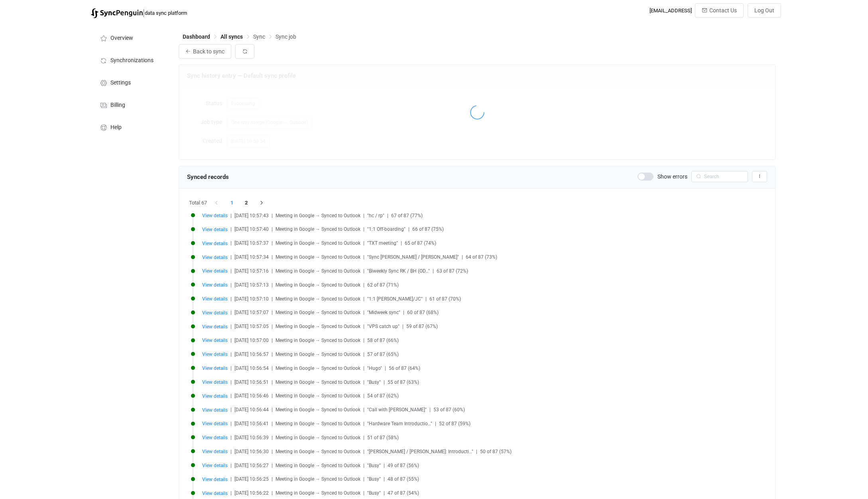  I want to click on span: "Hardware Team Introductio…", so click(399, 424).